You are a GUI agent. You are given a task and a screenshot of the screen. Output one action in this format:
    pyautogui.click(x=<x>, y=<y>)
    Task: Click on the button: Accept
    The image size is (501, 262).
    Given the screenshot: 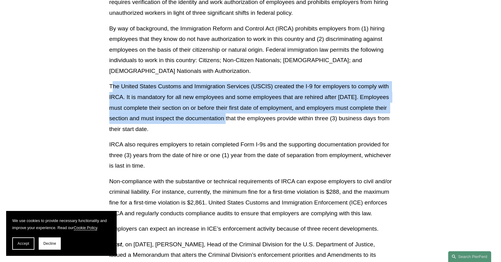 What is the action you would take?
    pyautogui.click(x=23, y=243)
    